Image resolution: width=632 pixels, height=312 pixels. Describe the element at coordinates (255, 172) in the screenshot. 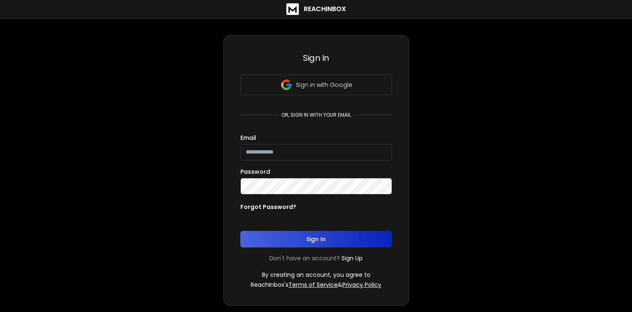

I see `label: Password` at that location.